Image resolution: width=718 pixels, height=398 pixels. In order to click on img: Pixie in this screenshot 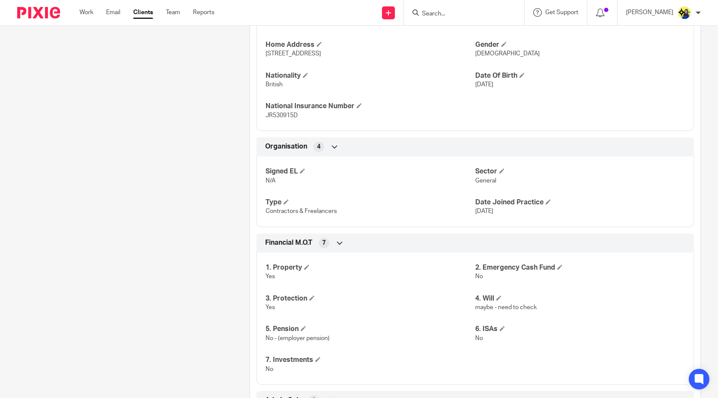, I will do `click(39, 12)`.